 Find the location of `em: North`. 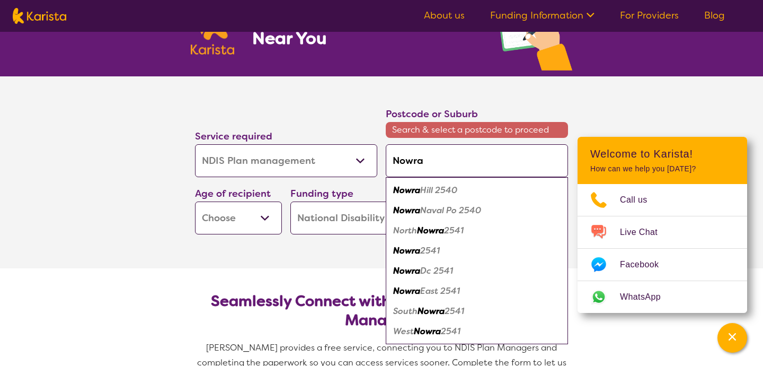

em: North is located at coordinates (405, 230).